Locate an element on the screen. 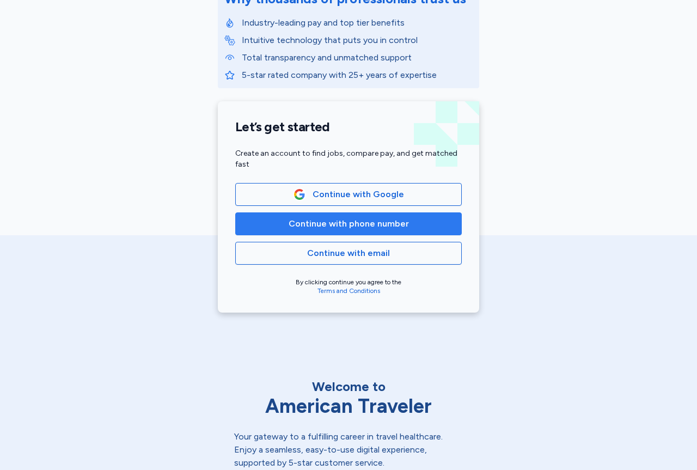 This screenshot has height=470, width=697. span: Continue with phone number is located at coordinates (348, 224).